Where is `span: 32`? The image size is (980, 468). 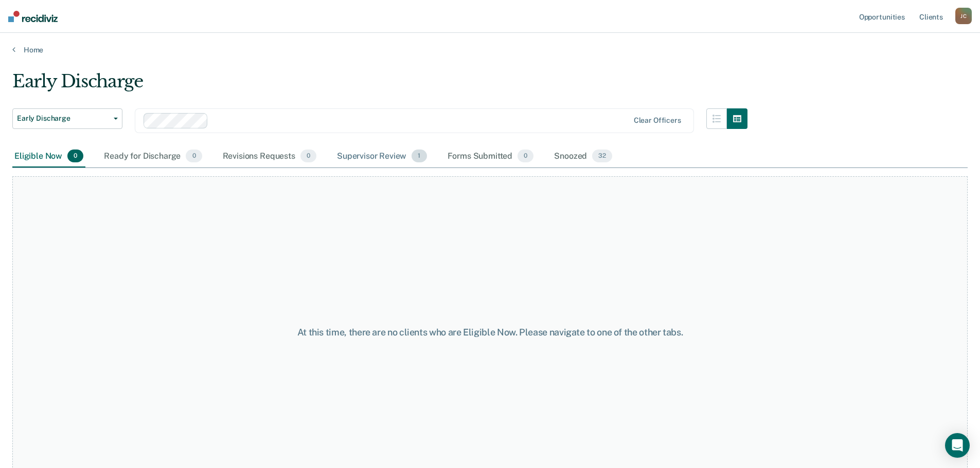
span: 32 is located at coordinates (602, 156).